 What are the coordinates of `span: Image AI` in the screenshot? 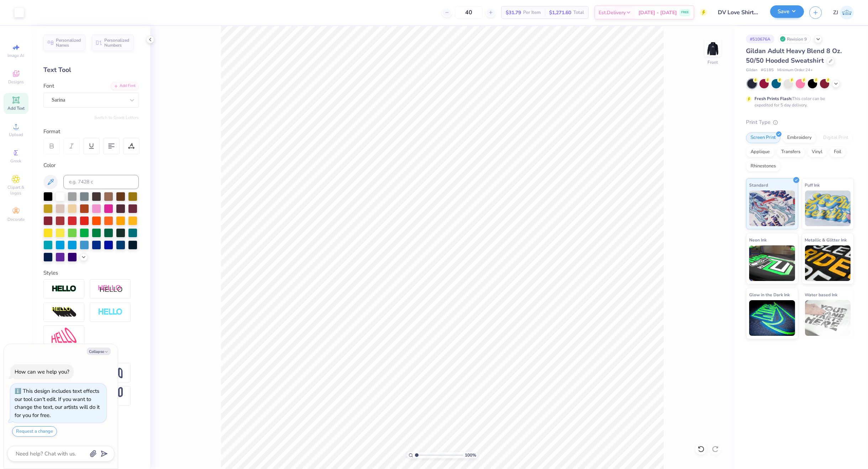 It's located at (16, 56).